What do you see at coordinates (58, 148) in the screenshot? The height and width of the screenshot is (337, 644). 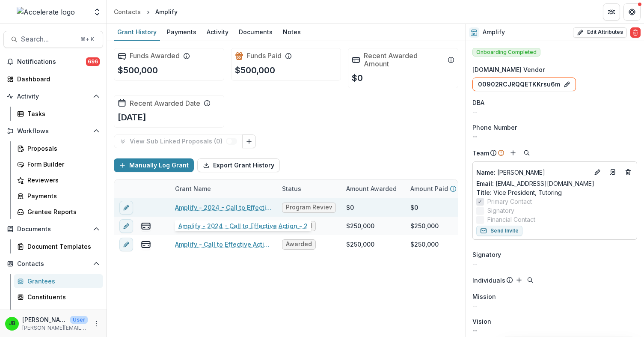 I see `a: Proposals` at bounding box center [58, 148].